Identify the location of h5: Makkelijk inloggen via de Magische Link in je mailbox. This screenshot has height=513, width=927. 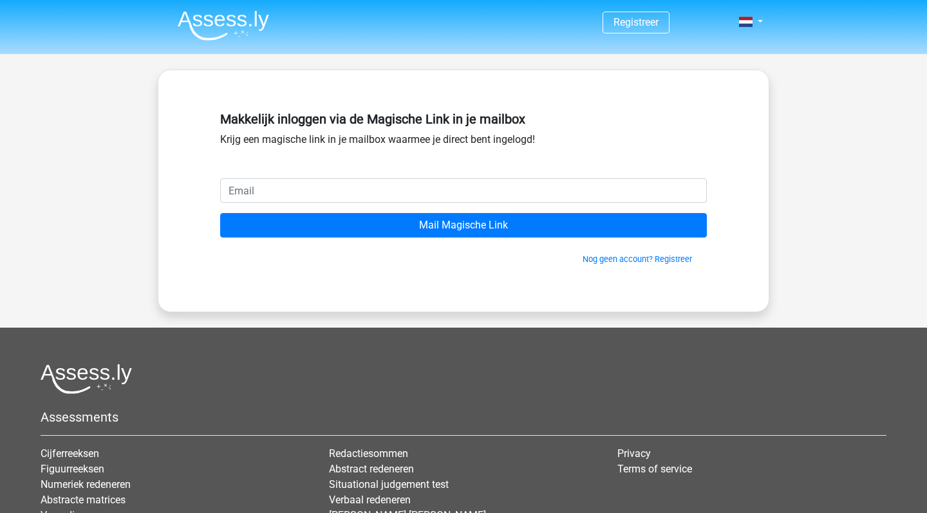
(464, 119).